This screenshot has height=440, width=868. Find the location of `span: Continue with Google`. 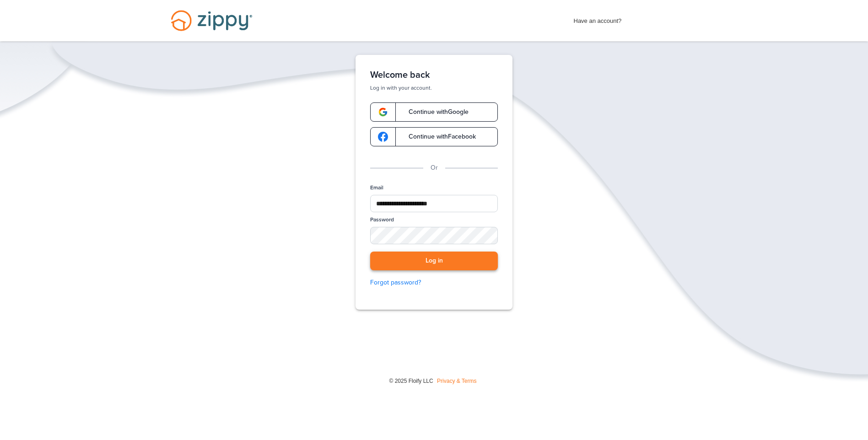

span: Continue with Google is located at coordinates (434, 112).